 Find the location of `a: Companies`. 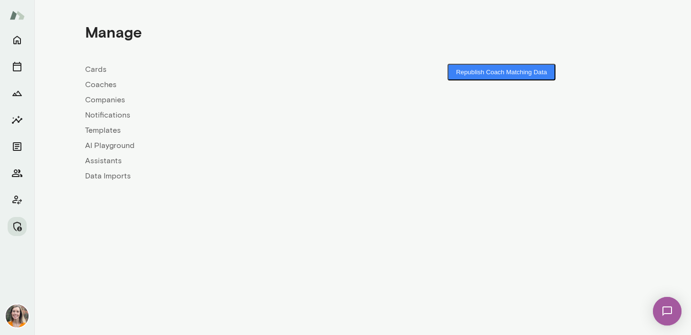

a: Companies is located at coordinates (224, 100).